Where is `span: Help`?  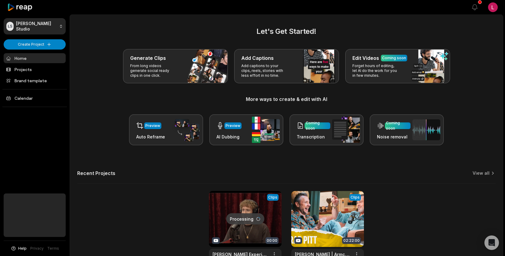
span: Help is located at coordinates (22, 249).